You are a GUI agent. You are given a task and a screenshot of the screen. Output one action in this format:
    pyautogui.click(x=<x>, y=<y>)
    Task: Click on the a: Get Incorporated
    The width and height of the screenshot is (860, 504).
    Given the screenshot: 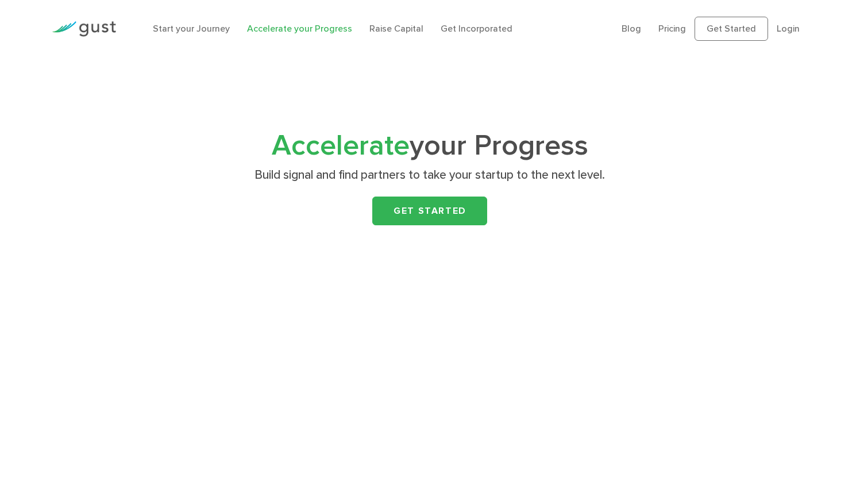 What is the action you would take?
    pyautogui.click(x=476, y=28)
    